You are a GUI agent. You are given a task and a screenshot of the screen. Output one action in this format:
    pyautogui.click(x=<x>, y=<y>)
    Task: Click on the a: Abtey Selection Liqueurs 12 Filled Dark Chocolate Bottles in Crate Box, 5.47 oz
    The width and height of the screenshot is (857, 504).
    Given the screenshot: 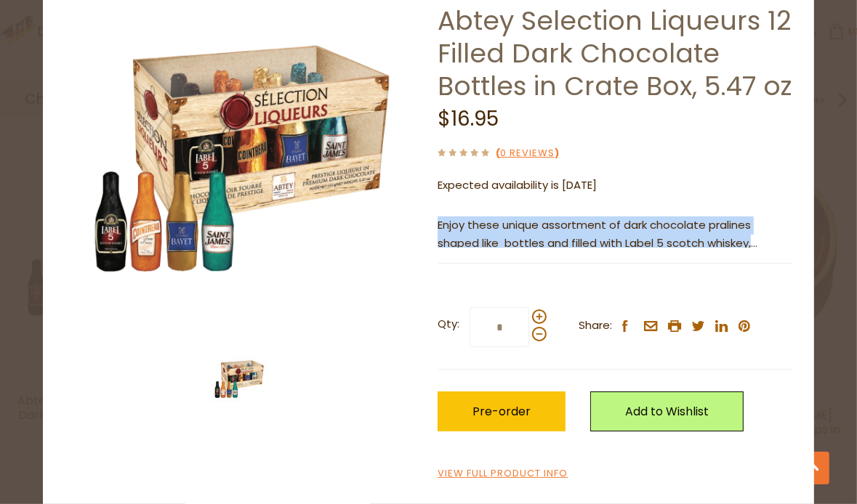 What is the action you would take?
    pyautogui.click(x=615, y=53)
    